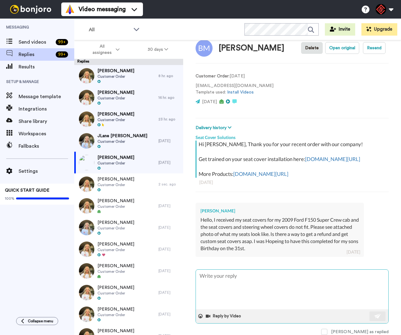  I want to click on div: 23 hr. ago, so click(169, 119).